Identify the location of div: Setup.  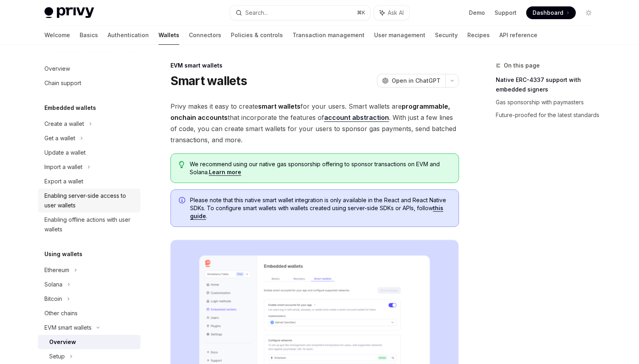
(57, 356).